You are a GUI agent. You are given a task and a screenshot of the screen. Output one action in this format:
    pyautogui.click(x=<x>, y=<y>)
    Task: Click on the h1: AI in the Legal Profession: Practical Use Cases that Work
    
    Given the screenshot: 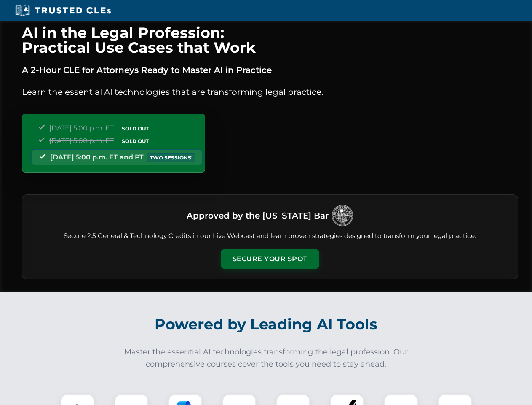 What is the action you would take?
    pyautogui.click(x=270, y=40)
    